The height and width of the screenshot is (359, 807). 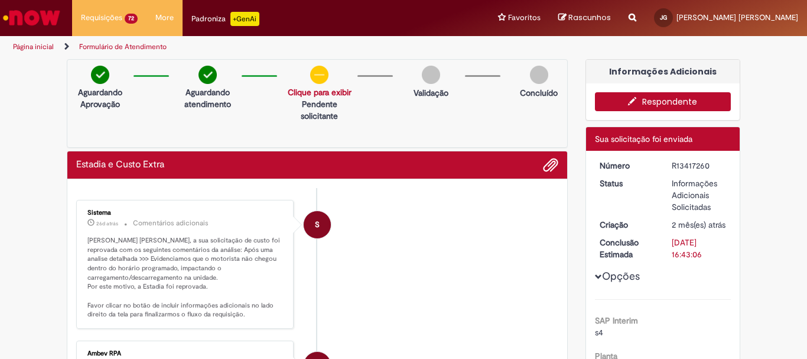 I want to click on time: 14/08/2025 11:43:03, so click(x=698, y=224).